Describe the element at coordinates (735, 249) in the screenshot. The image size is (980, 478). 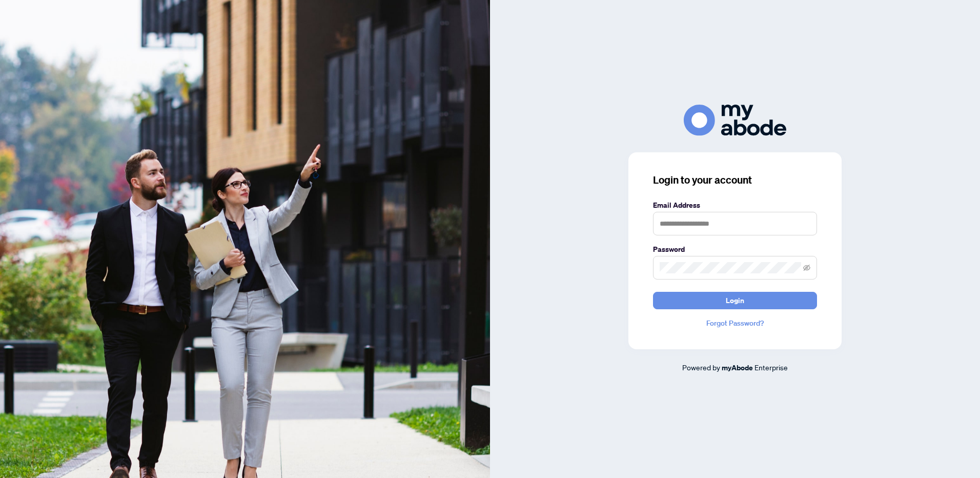
I see `label: Password` at that location.